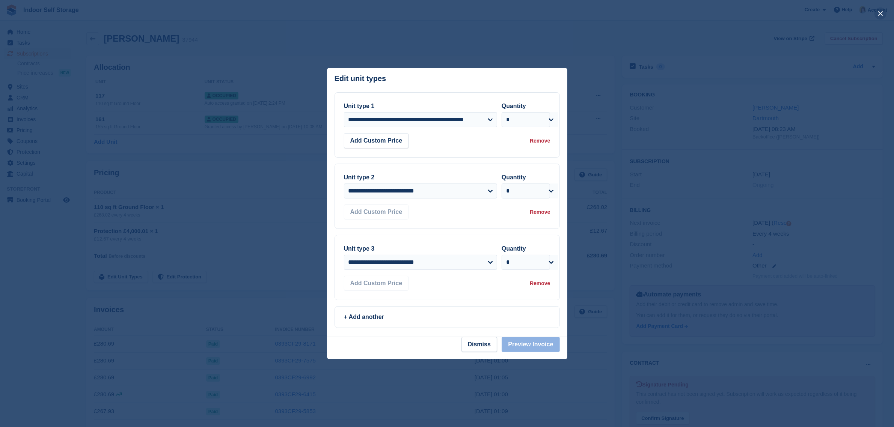  What do you see at coordinates (359, 177) in the screenshot?
I see `label: Unit type 2` at bounding box center [359, 177].